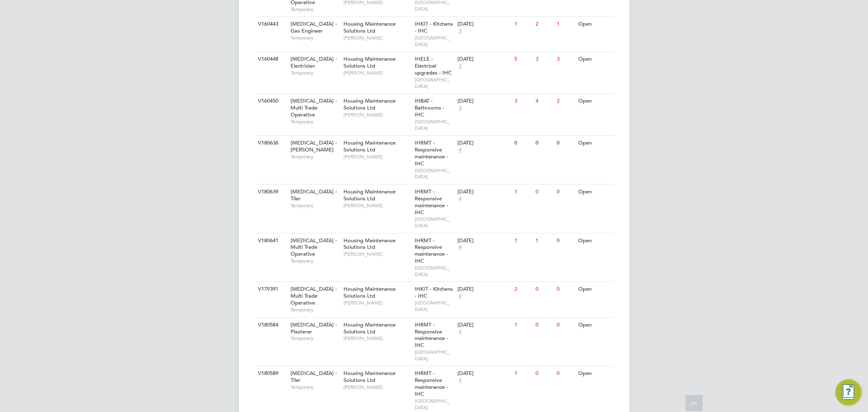 The height and width of the screenshot is (412, 868). I want to click on button: Engage Resource Center, so click(849, 393).